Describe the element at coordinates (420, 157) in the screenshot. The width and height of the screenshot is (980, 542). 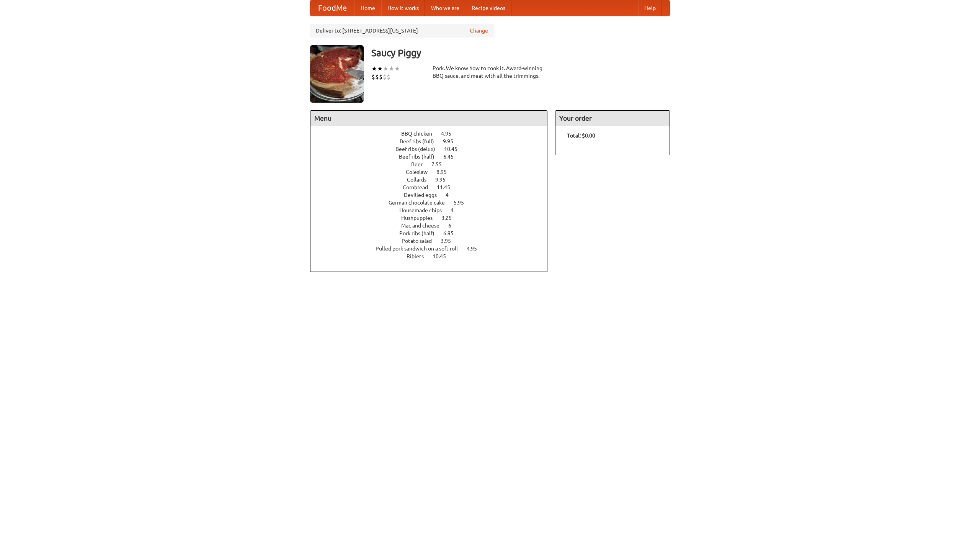
I see `span: Beef ribs (half)` at that location.